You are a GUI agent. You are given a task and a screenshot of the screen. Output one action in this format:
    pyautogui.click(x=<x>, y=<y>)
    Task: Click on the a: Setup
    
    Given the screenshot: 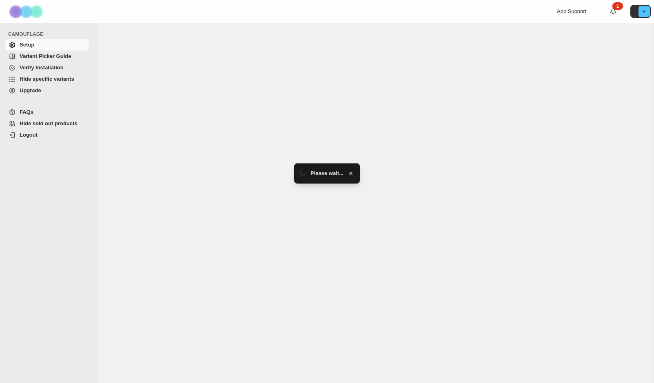 What is the action you would take?
    pyautogui.click(x=47, y=45)
    